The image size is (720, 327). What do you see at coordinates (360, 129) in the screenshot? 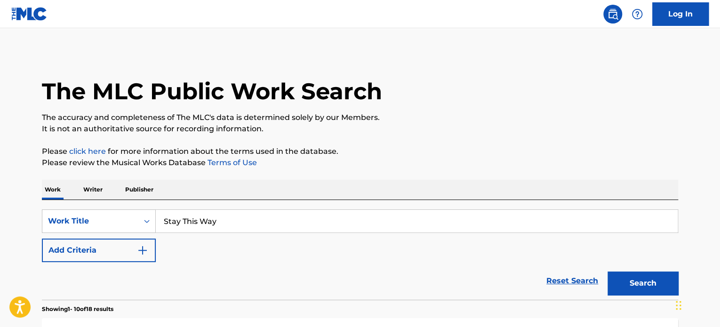
I see `p: It is not an authoritative source for recording information.` at bounding box center [360, 129].